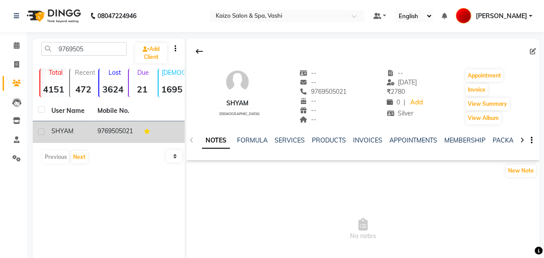 This screenshot has width=544, height=258. Describe the element at coordinates (477, 90) in the screenshot. I see `button: Invoice` at that location.